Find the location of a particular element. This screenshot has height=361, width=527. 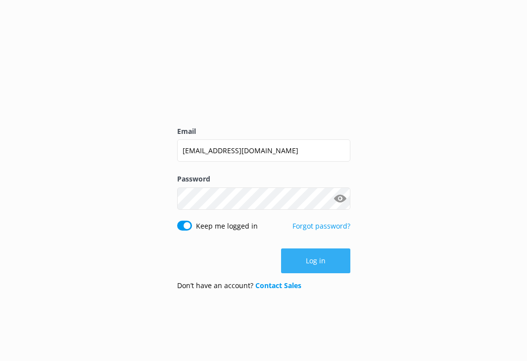

a: Forgot password? is located at coordinates (321, 225).